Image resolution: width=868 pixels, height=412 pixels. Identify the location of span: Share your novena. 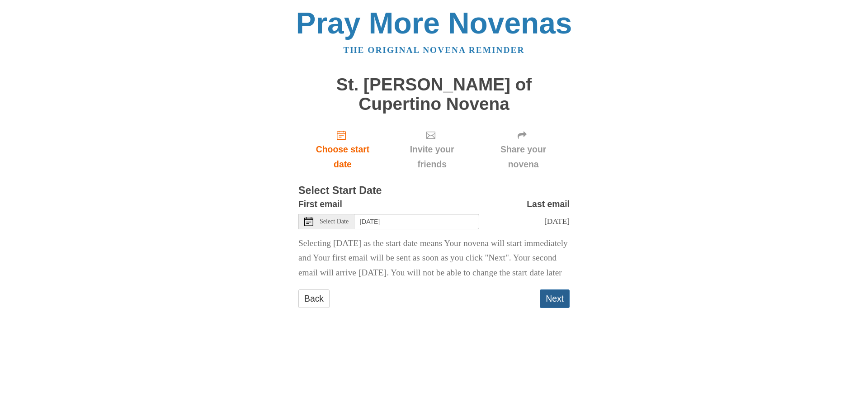
(523, 157).